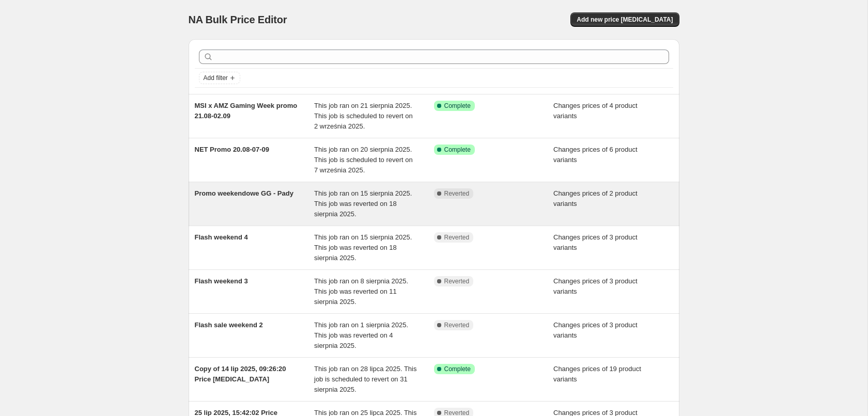 This screenshot has height=416, width=868. Describe the element at coordinates (232, 149) in the screenshot. I see `span: NET Promo 20.08-07-09` at that location.